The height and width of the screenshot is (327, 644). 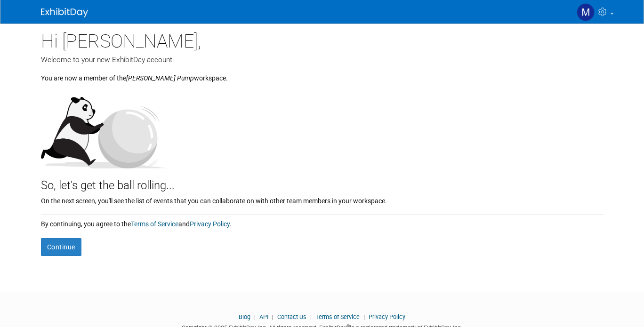 What do you see at coordinates (104, 128) in the screenshot?
I see `img: Let's get the ball rolling` at bounding box center [104, 128].